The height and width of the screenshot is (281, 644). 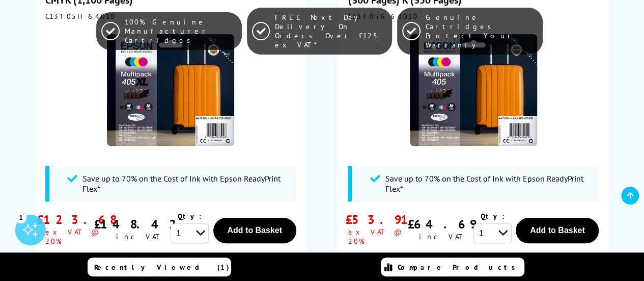 What do you see at coordinates (331, 31) in the screenshot?
I see `span: FREE Next Day Delivery On Orders Over £125 ex VAT*` at bounding box center [331, 31].